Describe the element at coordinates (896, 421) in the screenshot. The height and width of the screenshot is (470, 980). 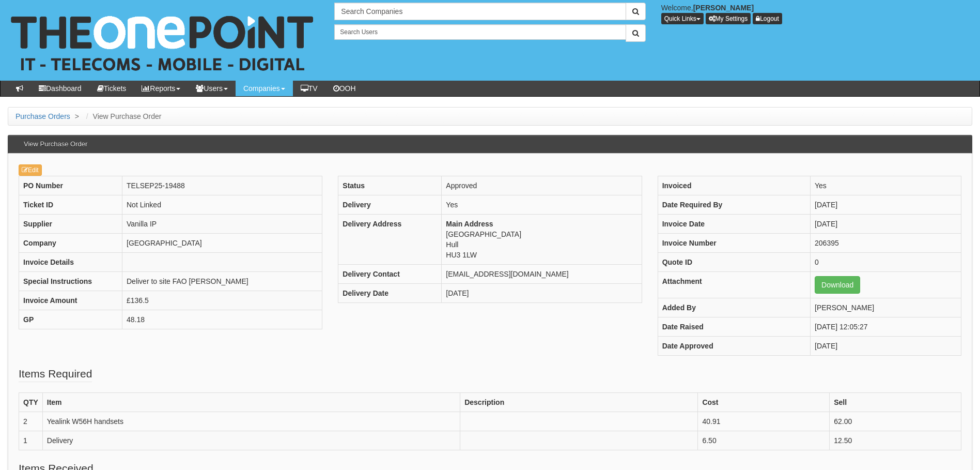
I see `td: 62.00` at that location.